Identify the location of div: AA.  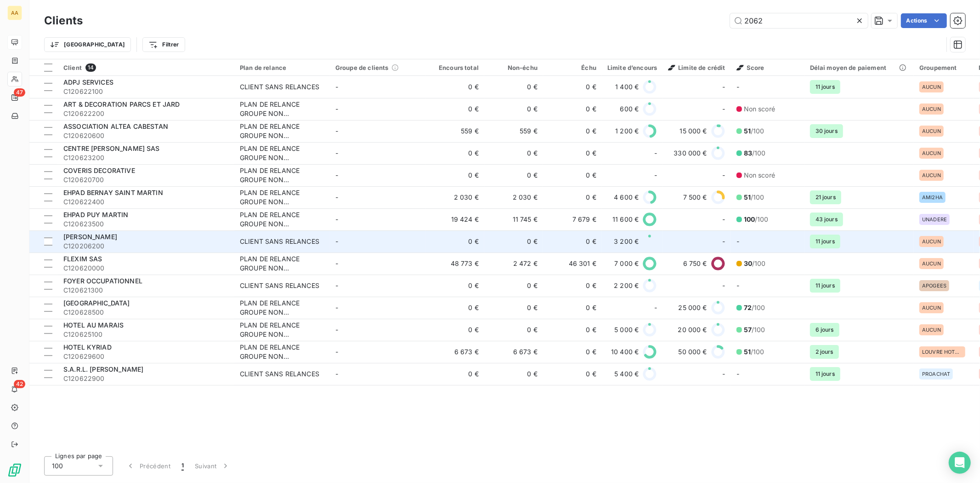
(15, 13).